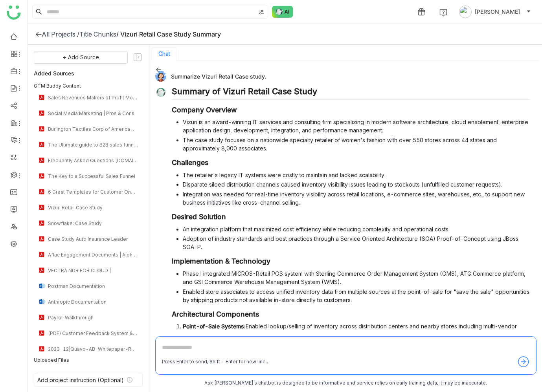 The image size is (542, 392). I want to click on div: Burlington Textiles Corp of America Geo, so click(93, 129).